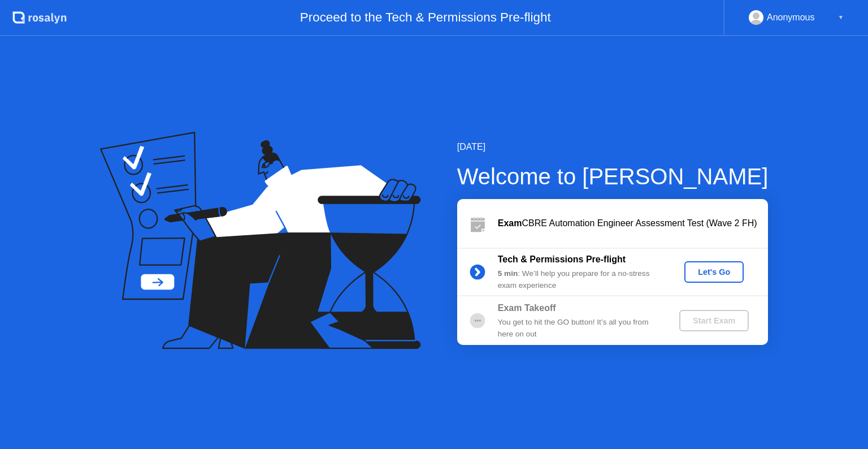  Describe the element at coordinates (791, 17) in the screenshot. I see `div: Anonymous` at that location.